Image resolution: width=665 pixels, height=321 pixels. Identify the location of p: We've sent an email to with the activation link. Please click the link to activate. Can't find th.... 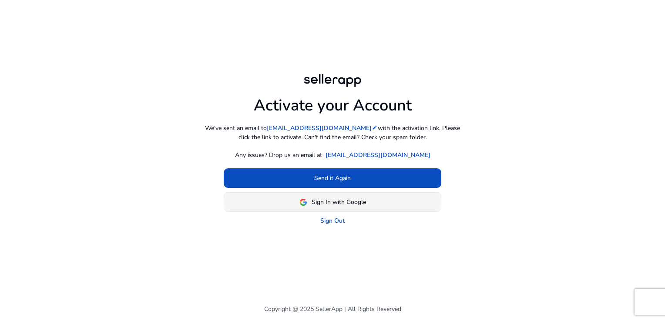
(333, 133).